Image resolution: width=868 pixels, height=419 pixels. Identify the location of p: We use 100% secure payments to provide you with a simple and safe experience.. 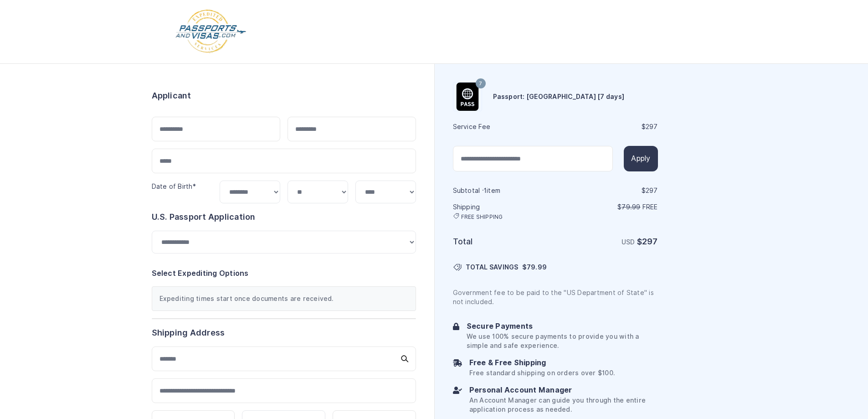
(562, 341).